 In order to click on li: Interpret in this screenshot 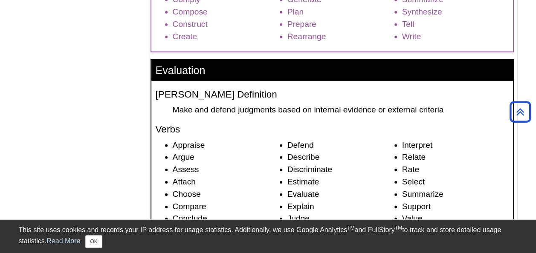, I will do `click(455, 145)`.